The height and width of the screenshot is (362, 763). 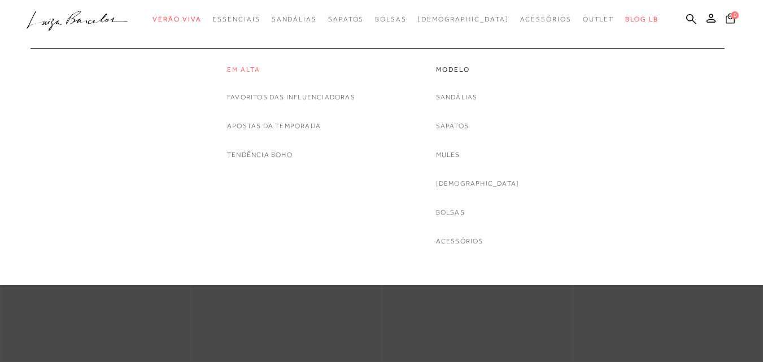 What do you see at coordinates (599, 19) in the screenshot?
I see `span: Outlet` at bounding box center [599, 19].